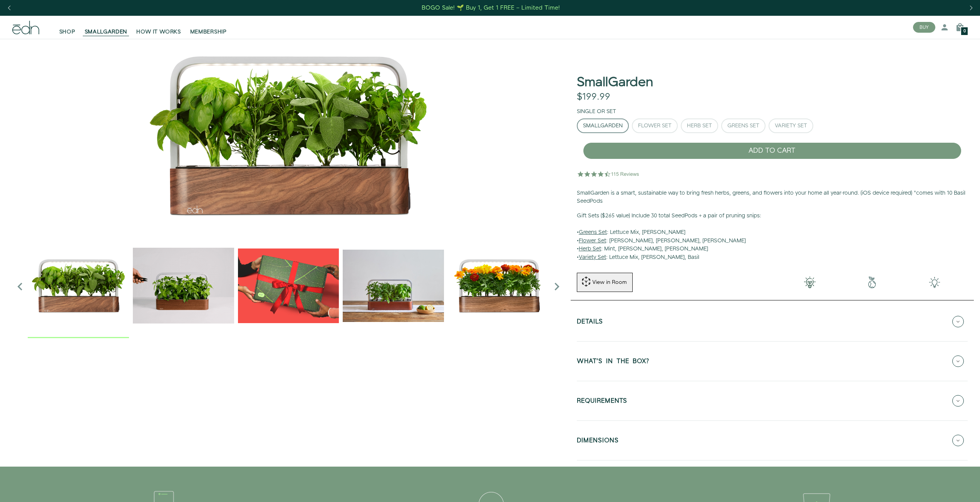 The width and height of the screenshot is (980, 502). Describe the element at coordinates (655, 126) in the screenshot. I see `div: Flower Set` at that location.